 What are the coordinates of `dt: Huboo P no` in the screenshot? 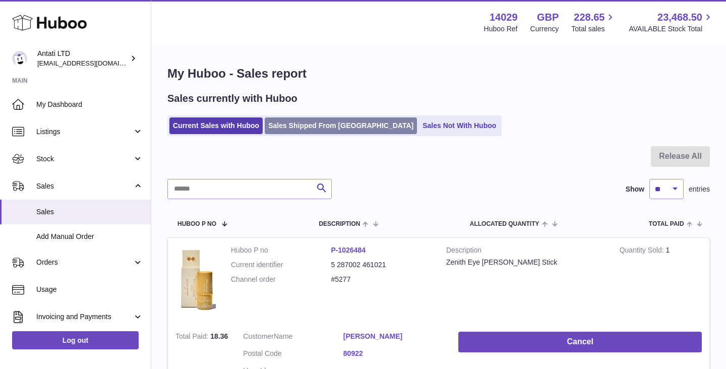 It's located at (281, 250).